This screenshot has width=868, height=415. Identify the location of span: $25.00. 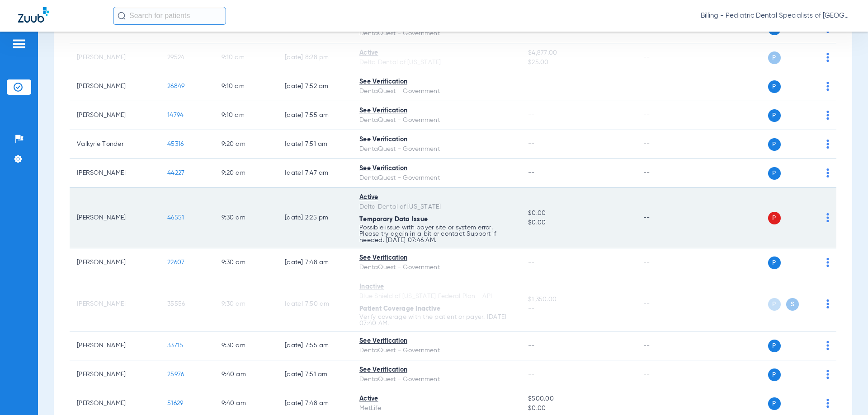
(578, 62).